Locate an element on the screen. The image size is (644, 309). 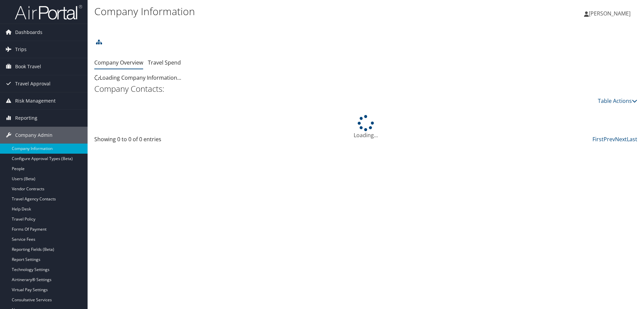
div: Showing 0 to 0 of 0 entries is located at coordinates (158, 141).